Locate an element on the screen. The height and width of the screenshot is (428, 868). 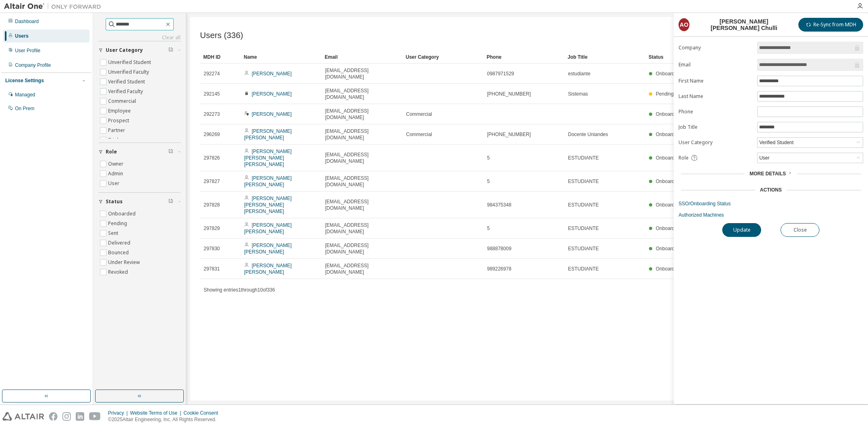
label: First Name is located at coordinates (716, 81).